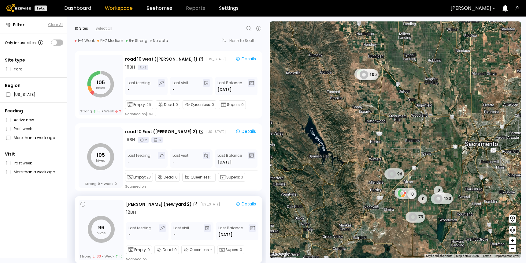 This screenshot has width=526, height=263. Describe the element at coordinates (18, 8) in the screenshot. I see `img: Beewise logo` at that location.